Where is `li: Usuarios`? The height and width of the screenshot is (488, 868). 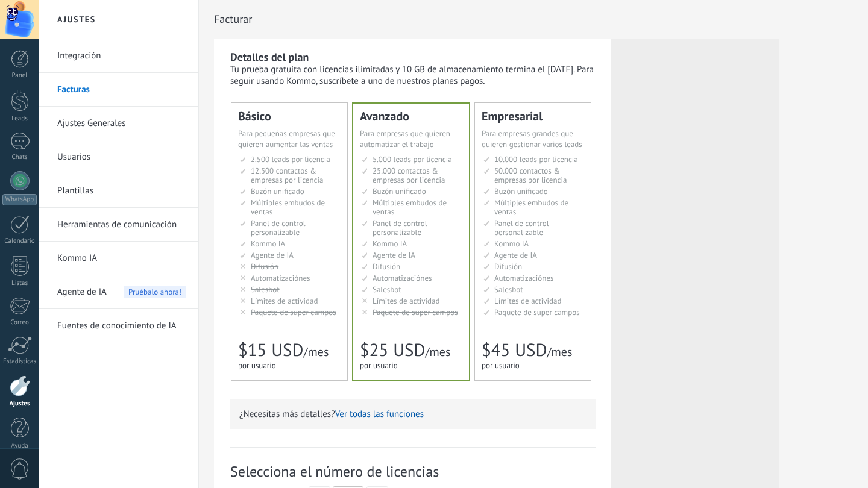
li: Usuarios is located at coordinates (119, 157).